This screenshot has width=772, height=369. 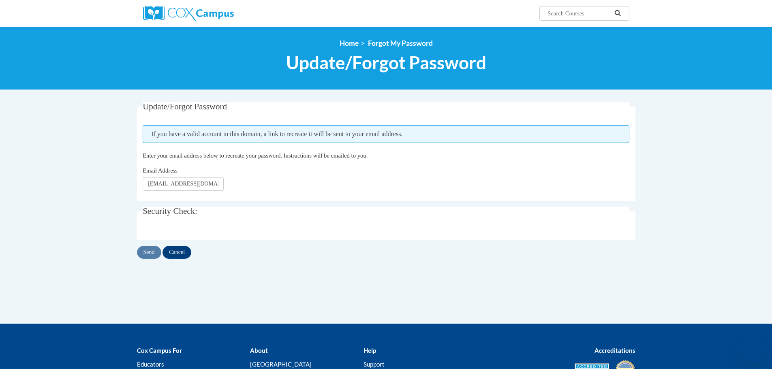 I want to click on span: If you have a valid account in this domain, a link to recreate it will be sent to your email addr..., so click(x=386, y=134).